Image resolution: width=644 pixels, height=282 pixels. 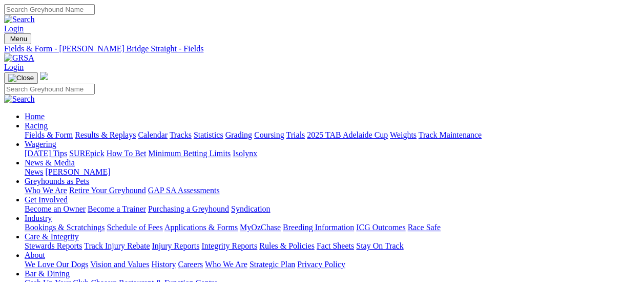 I want to click on a: Syndication, so click(x=250, y=208).